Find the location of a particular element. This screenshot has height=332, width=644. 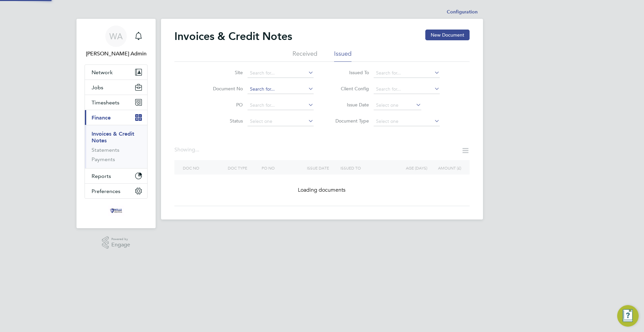

div: Showing is located at coordinates (188, 150).